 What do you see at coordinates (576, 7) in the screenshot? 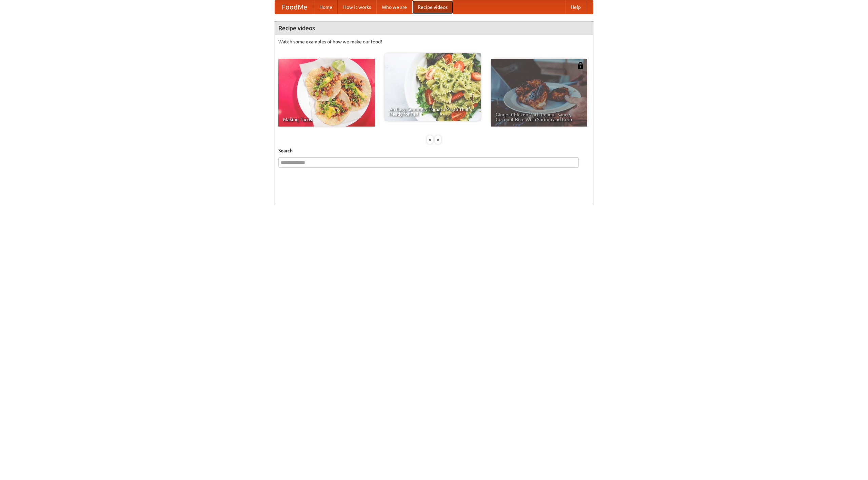
I see `a: Help` at bounding box center [576, 7].